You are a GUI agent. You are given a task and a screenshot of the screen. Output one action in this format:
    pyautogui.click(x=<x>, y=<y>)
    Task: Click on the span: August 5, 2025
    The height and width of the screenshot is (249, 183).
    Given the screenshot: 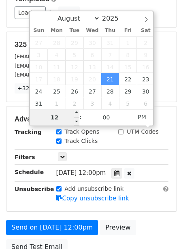 What is the action you would take?
    pyautogui.click(x=74, y=55)
    